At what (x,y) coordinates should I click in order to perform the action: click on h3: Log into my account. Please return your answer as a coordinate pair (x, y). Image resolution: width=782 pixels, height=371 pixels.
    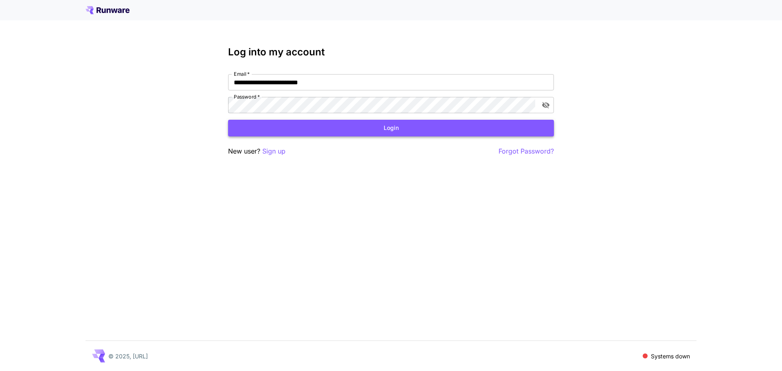
    Looking at the image, I should click on (391, 52).